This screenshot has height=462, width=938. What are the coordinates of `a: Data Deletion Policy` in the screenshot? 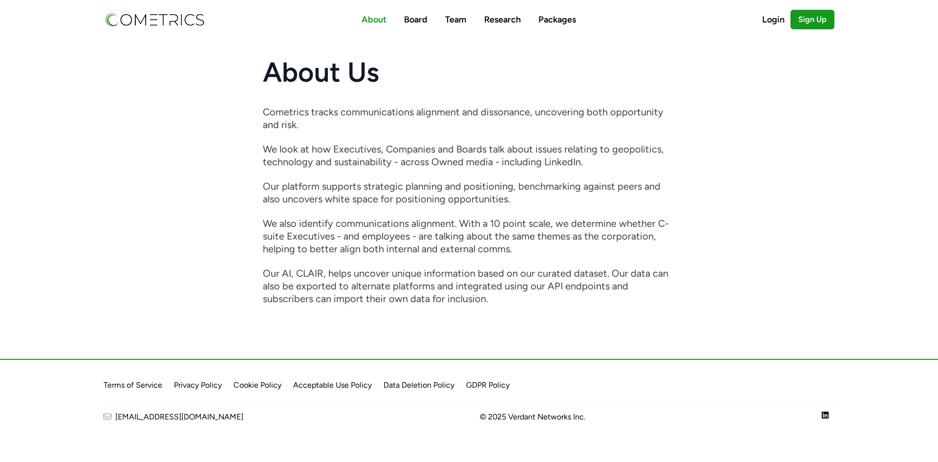 It's located at (419, 384).